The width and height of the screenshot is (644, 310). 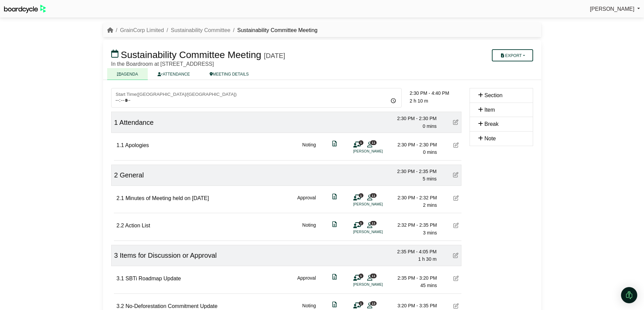 I want to click on span: 2 mins, so click(x=430, y=205).